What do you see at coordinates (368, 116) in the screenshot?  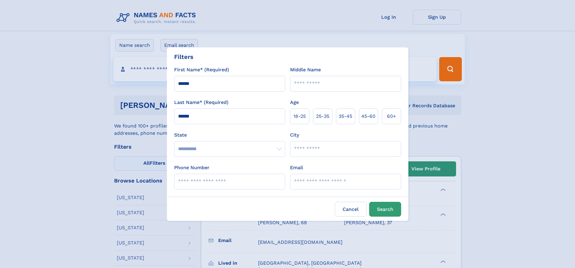 I see `span: 45‑60` at bounding box center [368, 116].